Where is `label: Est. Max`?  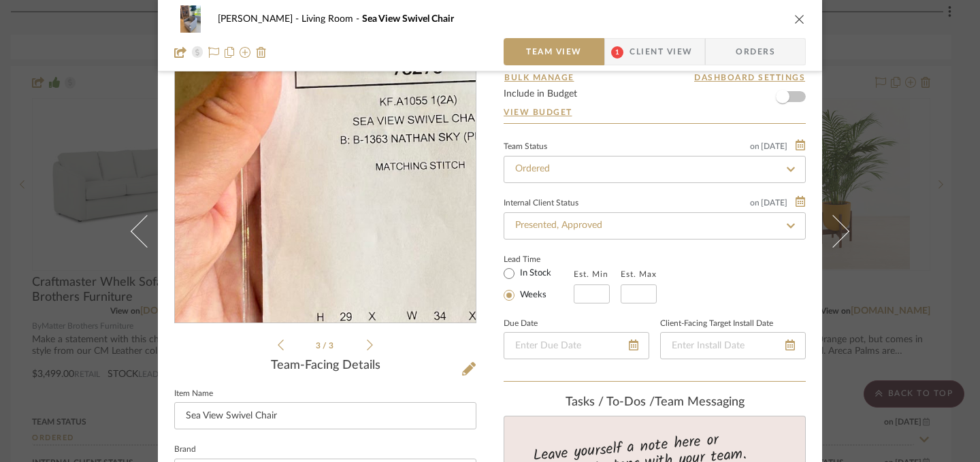 label: Est. Max is located at coordinates (639, 274).